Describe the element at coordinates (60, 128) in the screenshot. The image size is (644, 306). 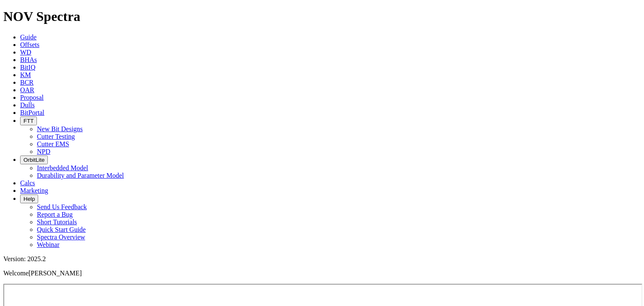
I see `a: New Bit Designs` at that location.